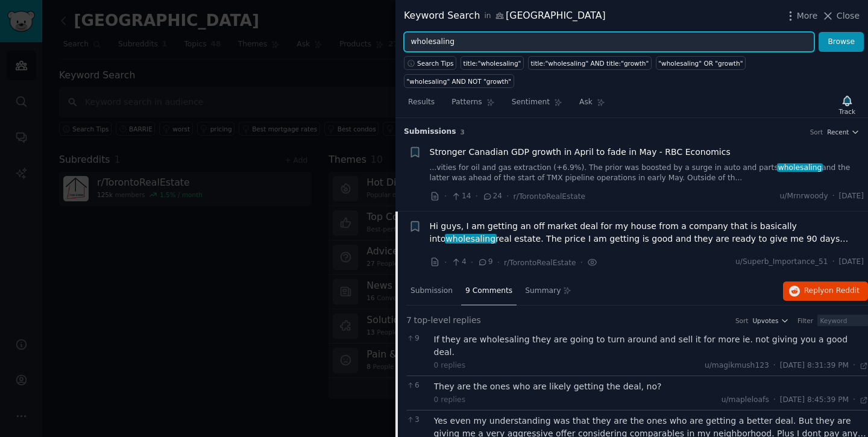  I want to click on span: Recent, so click(838, 132).